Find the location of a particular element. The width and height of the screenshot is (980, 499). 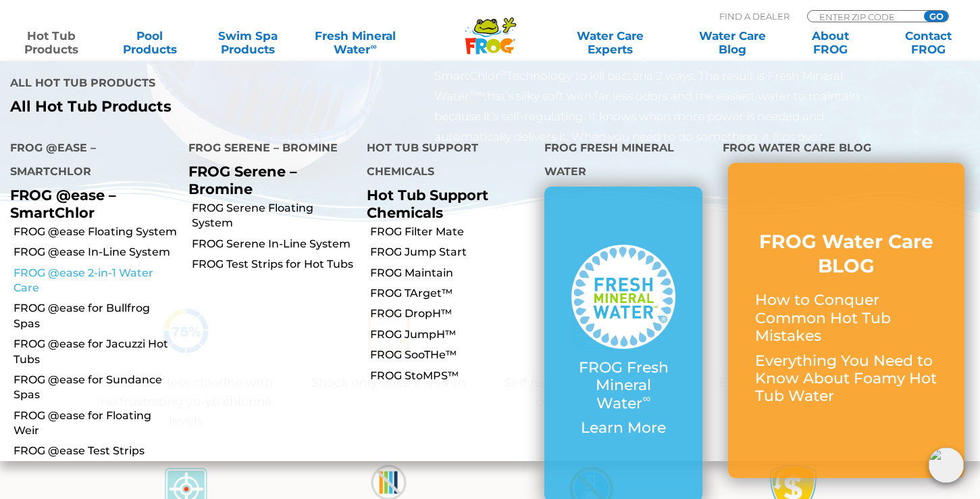

p: Learn More is located at coordinates (623, 428).